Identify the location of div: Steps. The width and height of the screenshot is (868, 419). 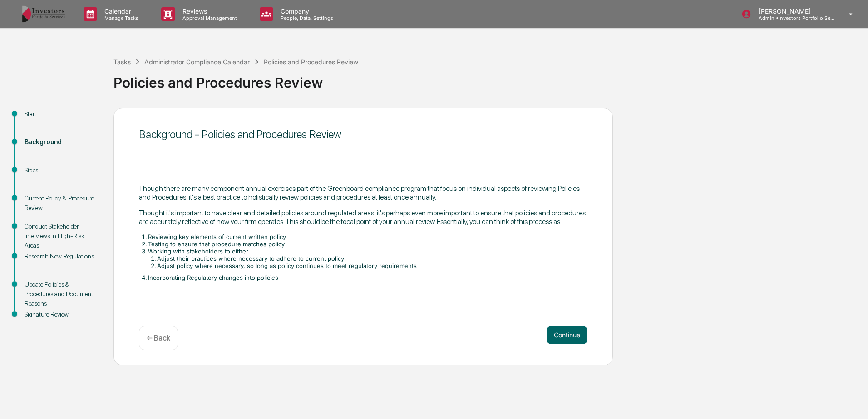
(62, 170).